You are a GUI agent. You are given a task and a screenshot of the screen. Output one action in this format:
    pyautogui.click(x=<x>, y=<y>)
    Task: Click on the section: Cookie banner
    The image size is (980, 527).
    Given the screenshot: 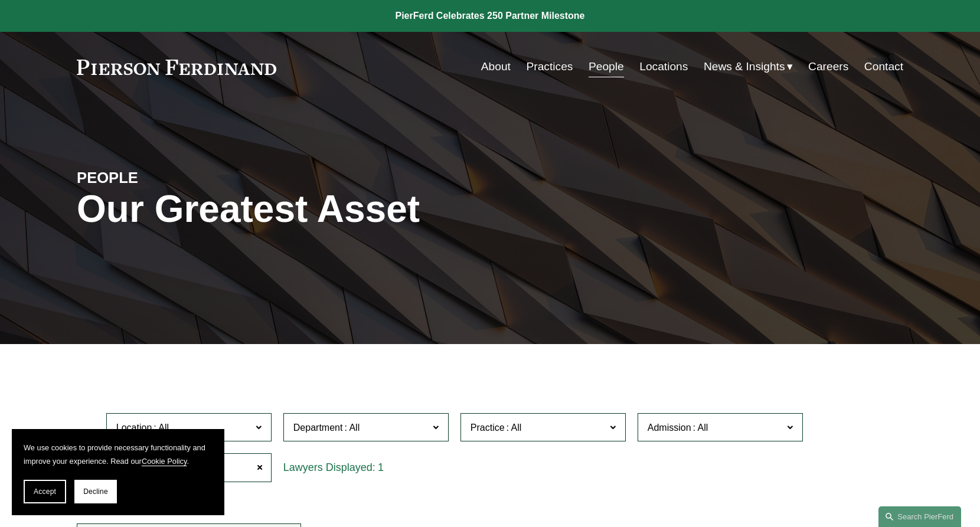 What is the action you would take?
    pyautogui.click(x=118, y=473)
    